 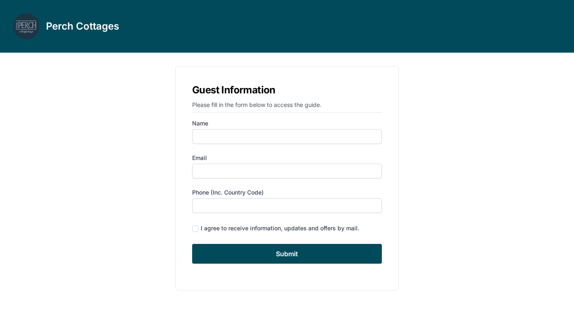 I want to click on label: Email, so click(x=287, y=158).